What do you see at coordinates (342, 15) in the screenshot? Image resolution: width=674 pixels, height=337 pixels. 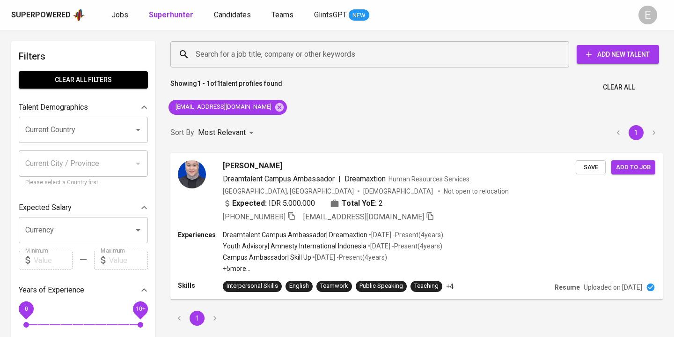 I see `a: GlintsGPT NEW` at bounding box center [342, 15].